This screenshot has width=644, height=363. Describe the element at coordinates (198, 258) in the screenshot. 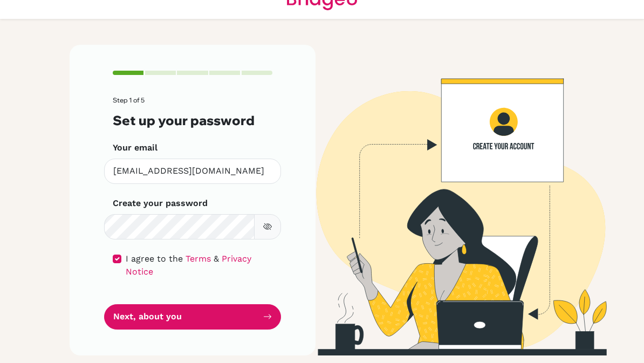

I see `a: Terms` at that location.